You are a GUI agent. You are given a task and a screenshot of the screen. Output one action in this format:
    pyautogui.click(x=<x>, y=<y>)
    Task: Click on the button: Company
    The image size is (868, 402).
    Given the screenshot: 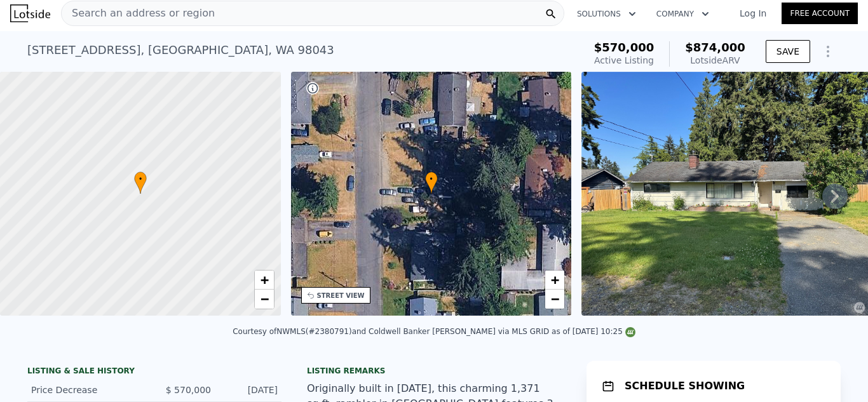 What is the action you would take?
    pyautogui.click(x=682, y=14)
    